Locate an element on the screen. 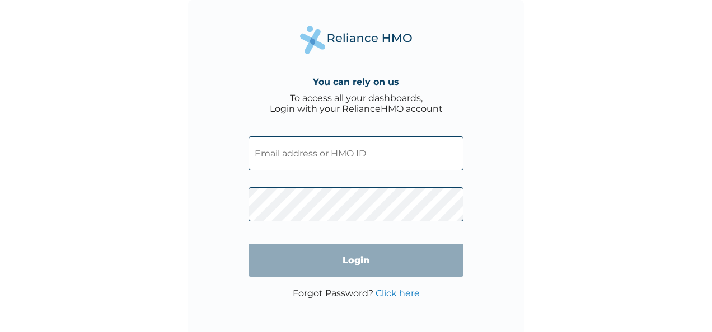 The image size is (712, 332). img: Reliance Health's Logo is located at coordinates (356, 40).